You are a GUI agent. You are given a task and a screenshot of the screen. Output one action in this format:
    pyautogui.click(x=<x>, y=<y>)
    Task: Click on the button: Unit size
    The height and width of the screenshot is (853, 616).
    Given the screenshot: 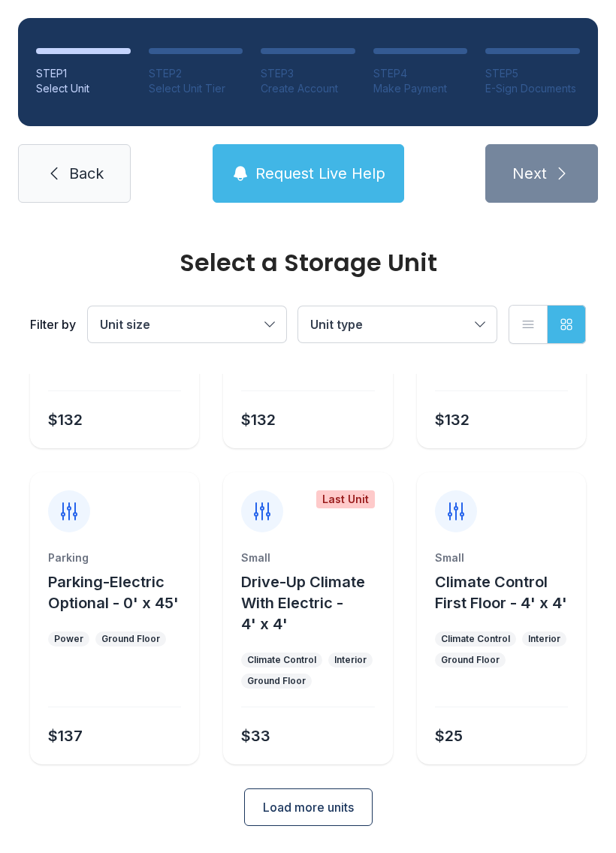 What is the action you would take?
    pyautogui.click(x=187, y=324)
    